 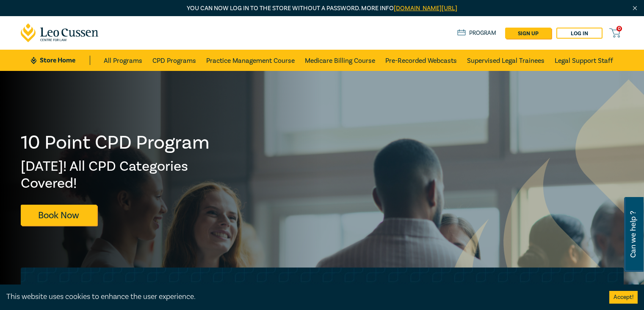 I want to click on img: Close, so click(x=635, y=8).